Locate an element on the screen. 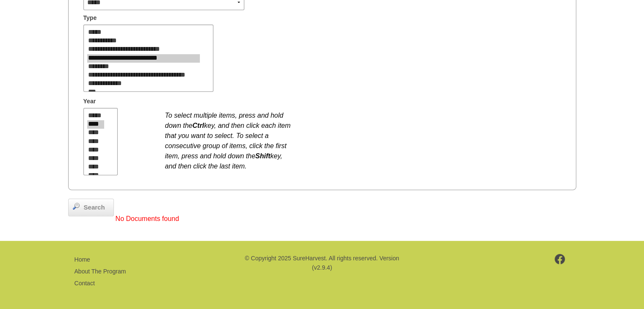  a: About The Program is located at coordinates (100, 271).